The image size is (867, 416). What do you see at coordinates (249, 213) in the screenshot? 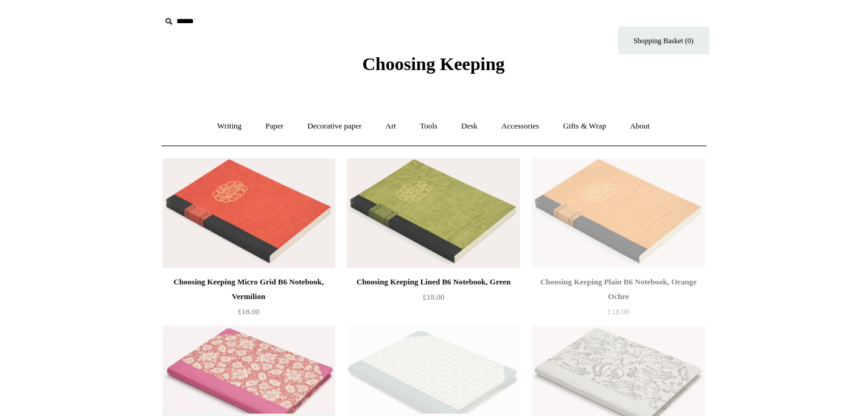
I see `img: Choosing Keeping Micro Grid B6 Notebook, Vermilion` at bounding box center [249, 213].